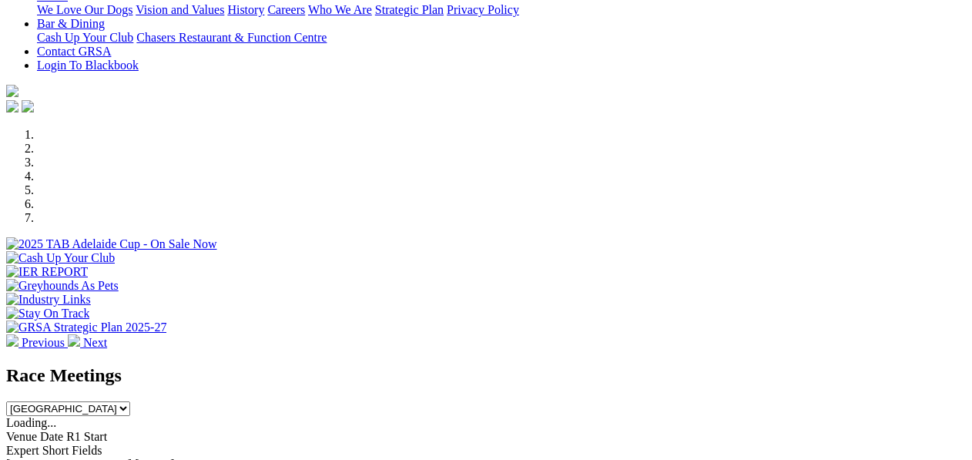 This screenshot has width=972, height=460. I want to click on img: chevron-left-pager-white.svg, so click(12, 341).